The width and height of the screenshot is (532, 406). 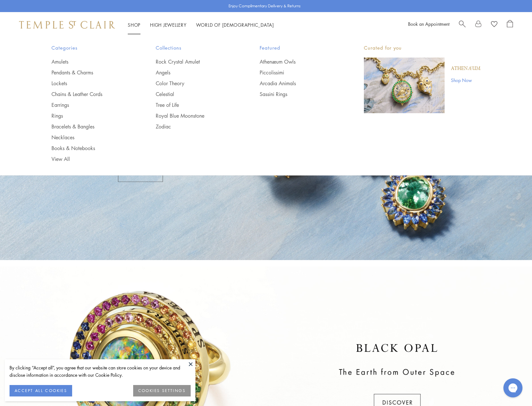 I want to click on a: Rock Crystal Amulet, so click(x=195, y=62).